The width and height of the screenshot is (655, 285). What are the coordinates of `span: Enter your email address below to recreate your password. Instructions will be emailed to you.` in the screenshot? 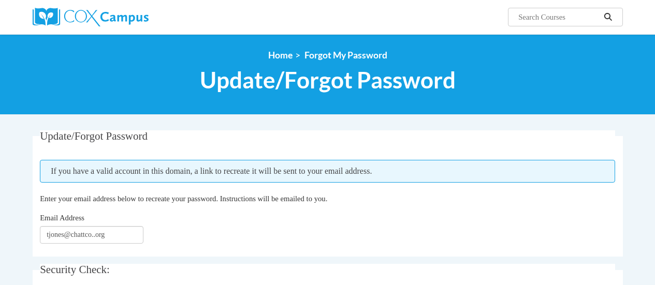 It's located at (183, 199).